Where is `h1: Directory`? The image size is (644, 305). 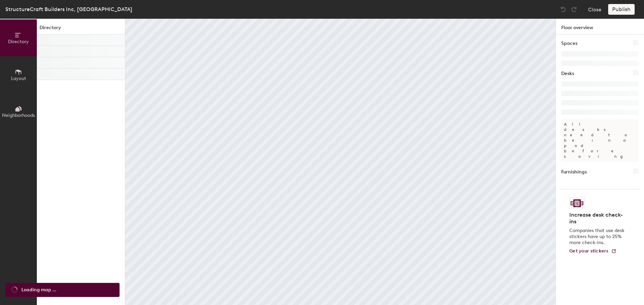 h1: Directory is located at coordinates (81, 29).